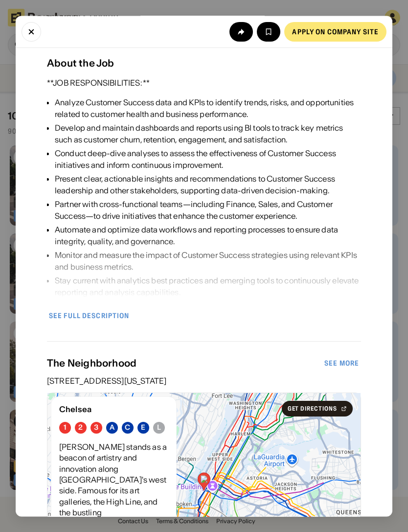  I want to click on div: Apply on company site, so click(335, 31).